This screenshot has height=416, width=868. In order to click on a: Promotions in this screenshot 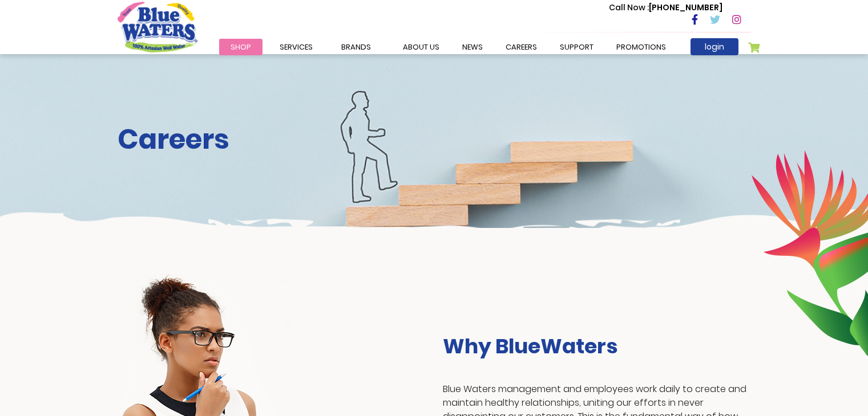, I will do `click(641, 47)`.